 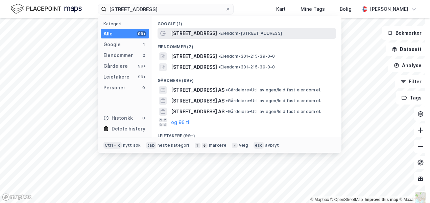 What do you see at coordinates (381, 200) in the screenshot?
I see `a: Improve this map` at bounding box center [381, 200].